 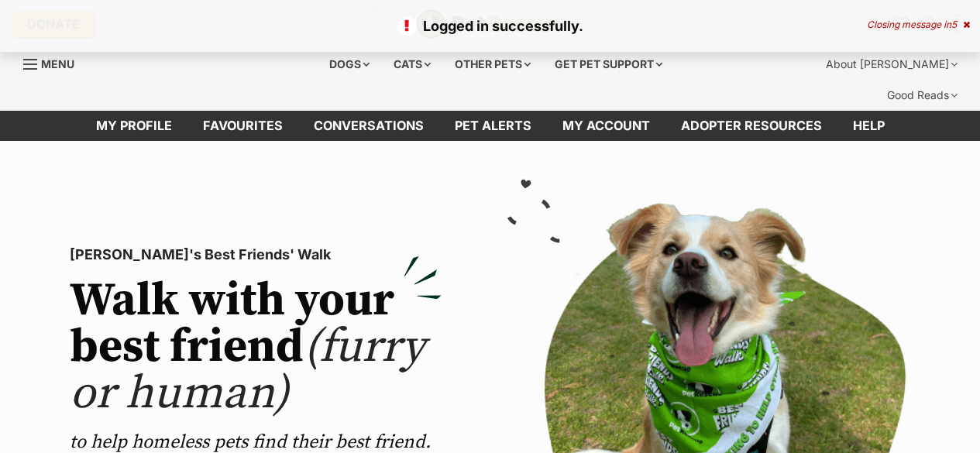 What do you see at coordinates (349, 64) in the screenshot?
I see `div: Dogs` at bounding box center [349, 64].